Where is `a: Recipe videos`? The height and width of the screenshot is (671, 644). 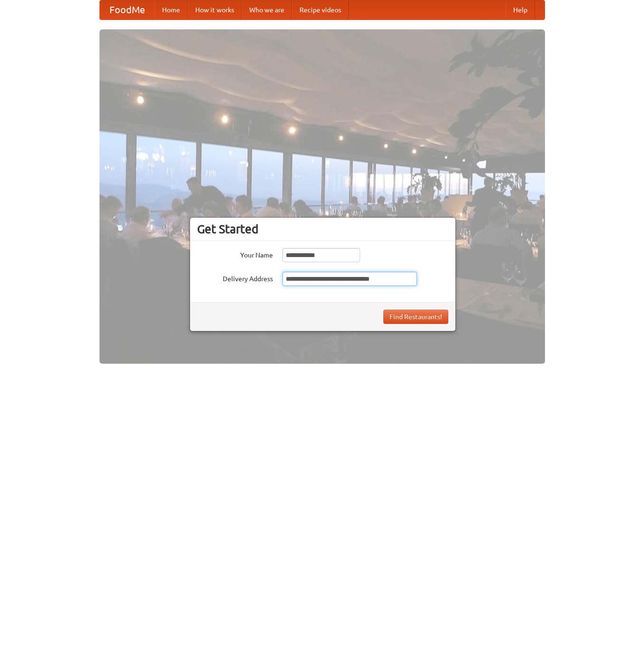 a: Recipe videos is located at coordinates (320, 10).